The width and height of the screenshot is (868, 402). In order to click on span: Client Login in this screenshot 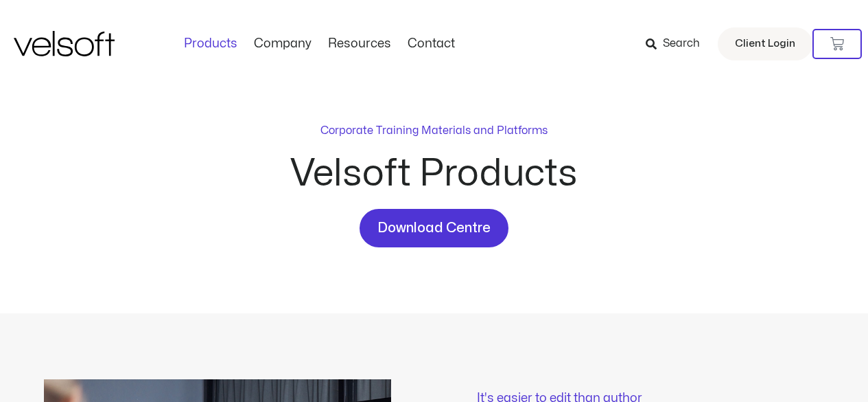, I will do `click(765, 44)`.